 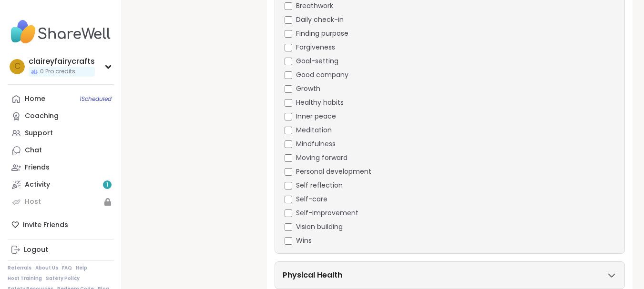 I want to click on div: Invite Friends, so click(x=61, y=225).